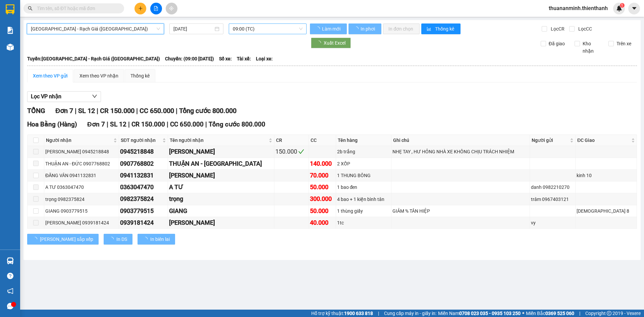 The image size is (644, 317). What do you see at coordinates (550, 140) in the screenshot?
I see `span: Người gửi` at bounding box center [550, 140].